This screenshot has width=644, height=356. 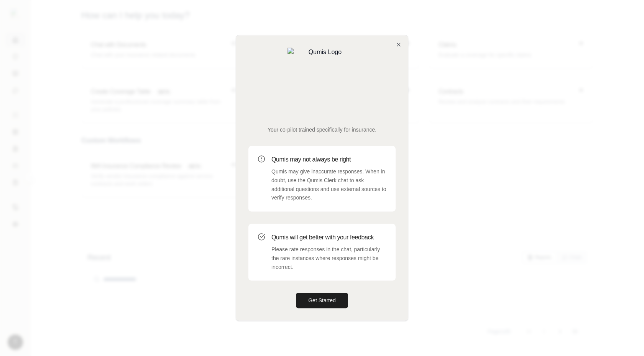 What do you see at coordinates (329, 184) in the screenshot?
I see `p: Qumis may give inaccurate responses. When in doubt, use the Qumis Clerk chat to ask additional qu...` at bounding box center [329, 184].